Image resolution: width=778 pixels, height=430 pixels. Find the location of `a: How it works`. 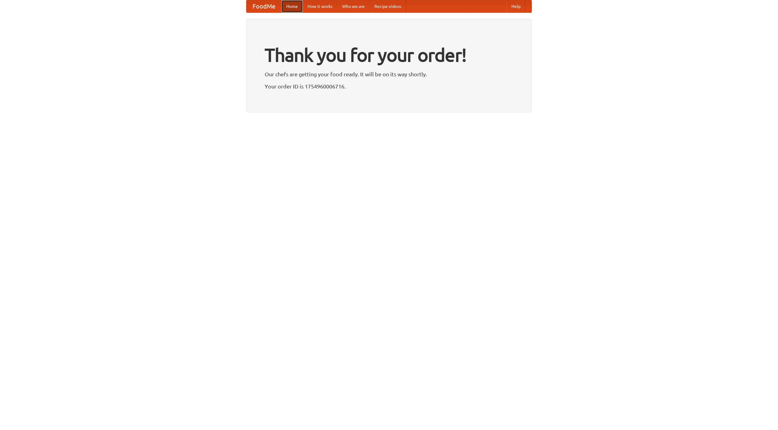

a: How it works is located at coordinates (320, 6).